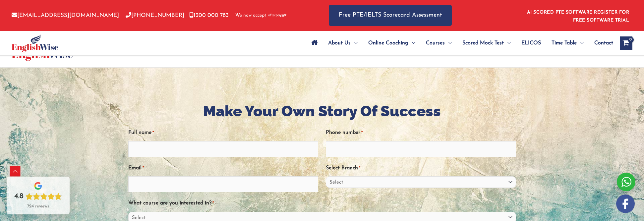 This screenshot has height=221, width=644. I want to click on label: Full name, so click(141, 133).